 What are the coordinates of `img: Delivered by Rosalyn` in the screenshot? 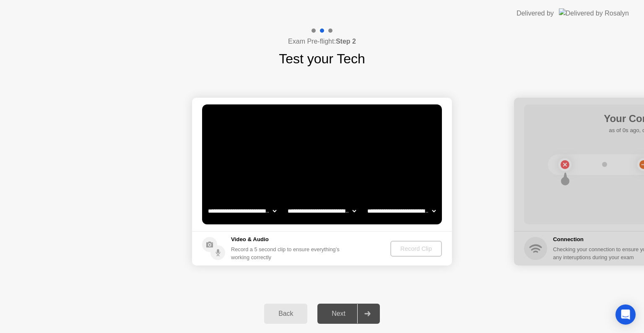 It's located at (593, 13).